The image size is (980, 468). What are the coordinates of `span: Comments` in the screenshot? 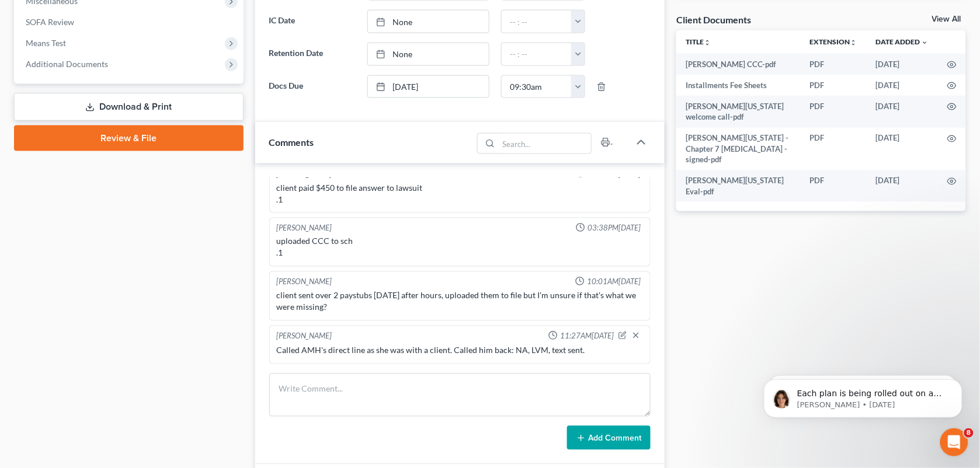 It's located at (292, 142).